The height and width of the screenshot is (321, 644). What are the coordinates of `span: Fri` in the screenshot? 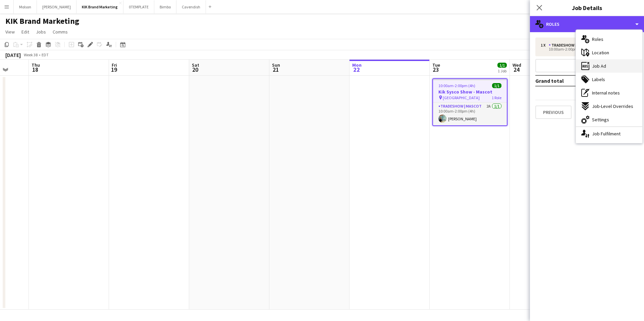 It's located at (114, 65).